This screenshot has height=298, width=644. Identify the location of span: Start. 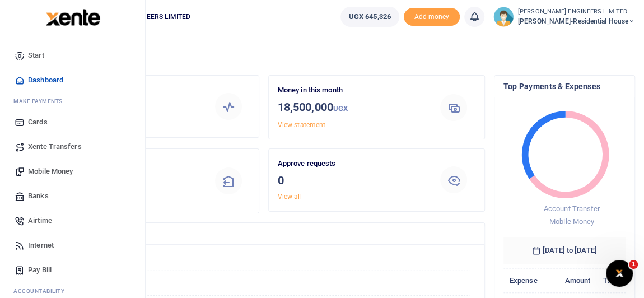
(36, 55).